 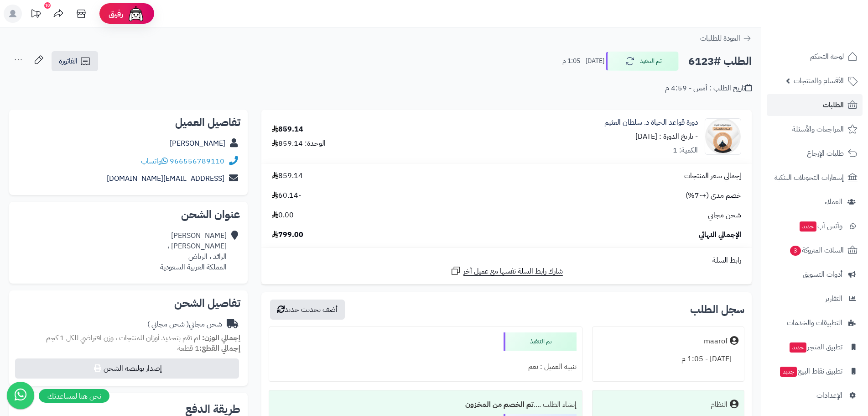 I want to click on a: لوحة التحكم, so click(x=814, y=57).